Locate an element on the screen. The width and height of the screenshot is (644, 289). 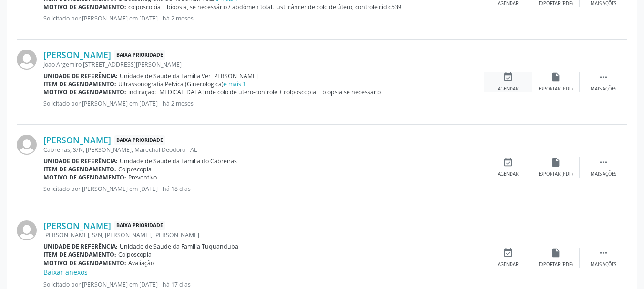
span: Unidade de Saude da Familia Tuquanduba is located at coordinates (179, 246).